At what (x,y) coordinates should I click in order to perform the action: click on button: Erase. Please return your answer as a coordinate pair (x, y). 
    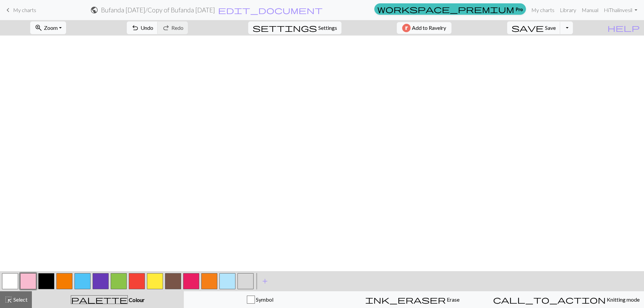
    Looking at the image, I should click on (412, 299).